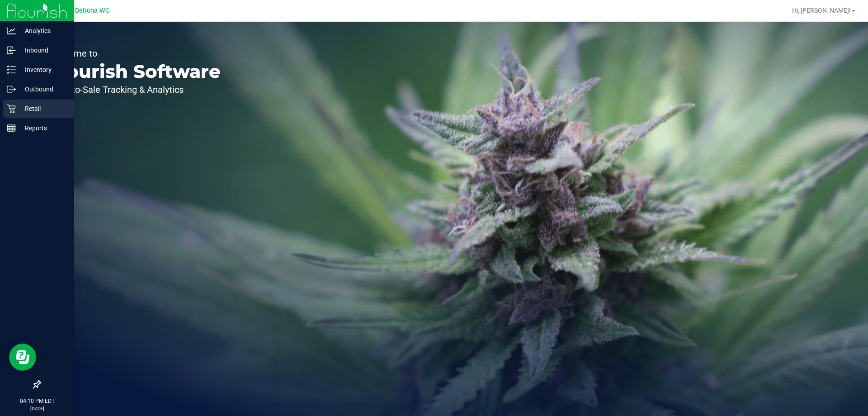  What do you see at coordinates (43, 89) in the screenshot?
I see `p: Outbound` at bounding box center [43, 89].